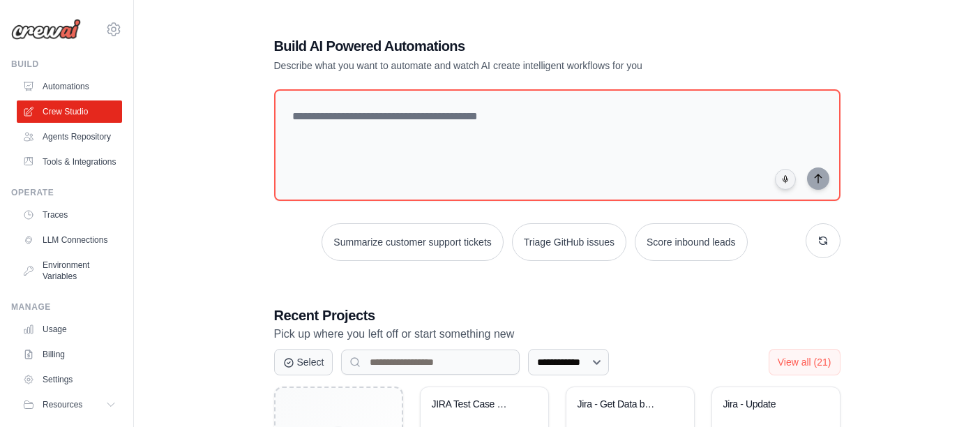 The height and width of the screenshot is (427, 980). I want to click on p: Describe what you want to automate and watch AI create intelligent workflows for you, so click(509, 65).